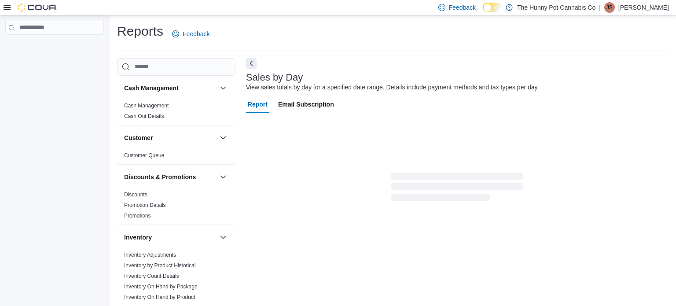  Describe the element at coordinates (144, 116) in the screenshot. I see `a: Cash Out Details` at that location.